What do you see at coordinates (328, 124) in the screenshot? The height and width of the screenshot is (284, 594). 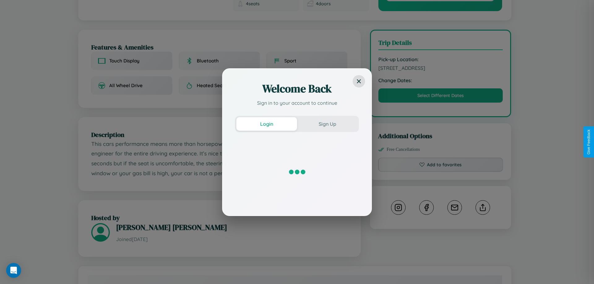 I see `button: Sign Up` at bounding box center [328, 124].